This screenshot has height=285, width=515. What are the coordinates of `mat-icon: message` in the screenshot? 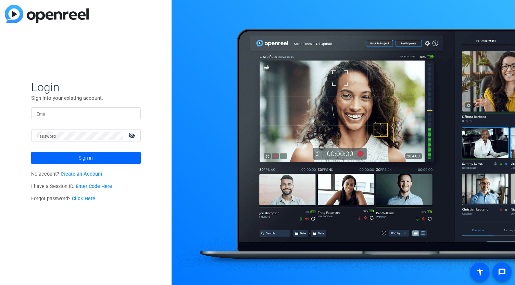 It's located at (502, 272).